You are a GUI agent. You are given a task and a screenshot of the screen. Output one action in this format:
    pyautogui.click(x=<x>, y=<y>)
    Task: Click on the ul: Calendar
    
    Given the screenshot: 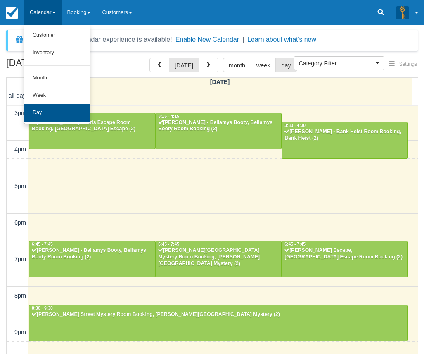 What is the action you would take?
    pyautogui.click(x=57, y=74)
    